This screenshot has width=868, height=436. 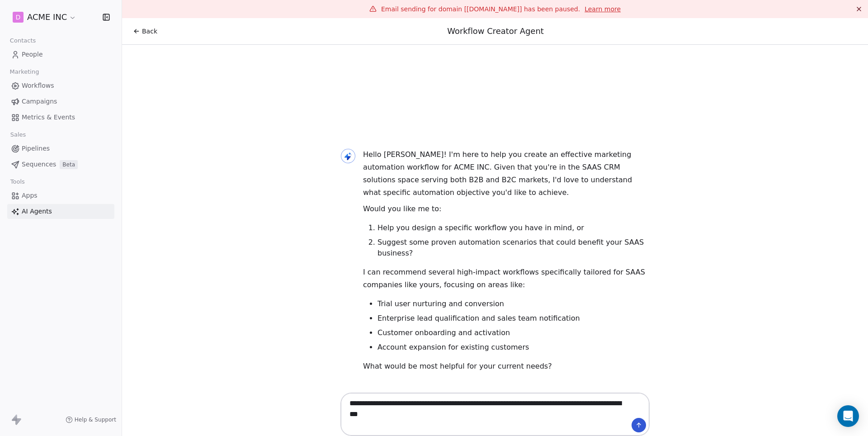 I want to click on span: Back, so click(x=150, y=31).